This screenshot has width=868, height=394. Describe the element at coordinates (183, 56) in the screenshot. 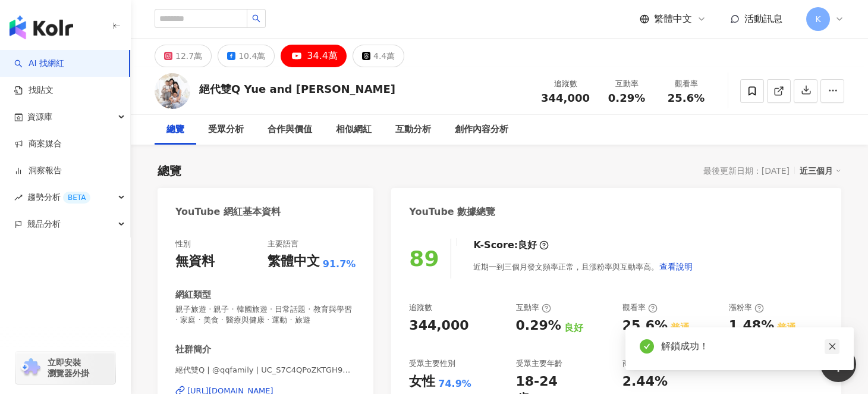

I see `button: 12.7萬` at that location.